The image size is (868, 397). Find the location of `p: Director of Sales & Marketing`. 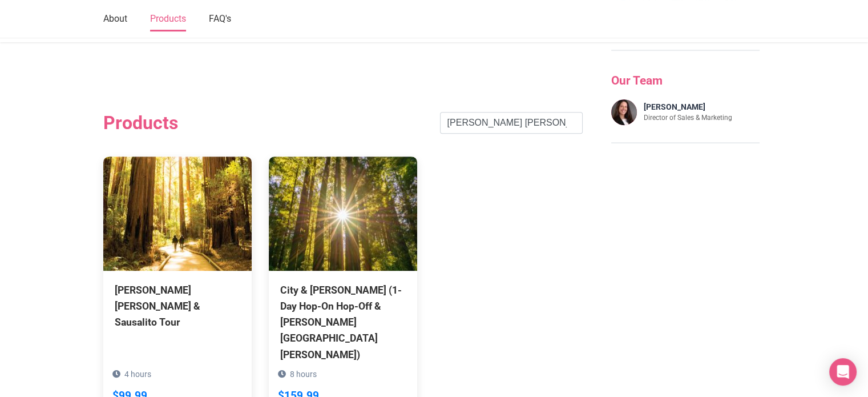

p: Director of Sales & Marketing is located at coordinates (688, 118).